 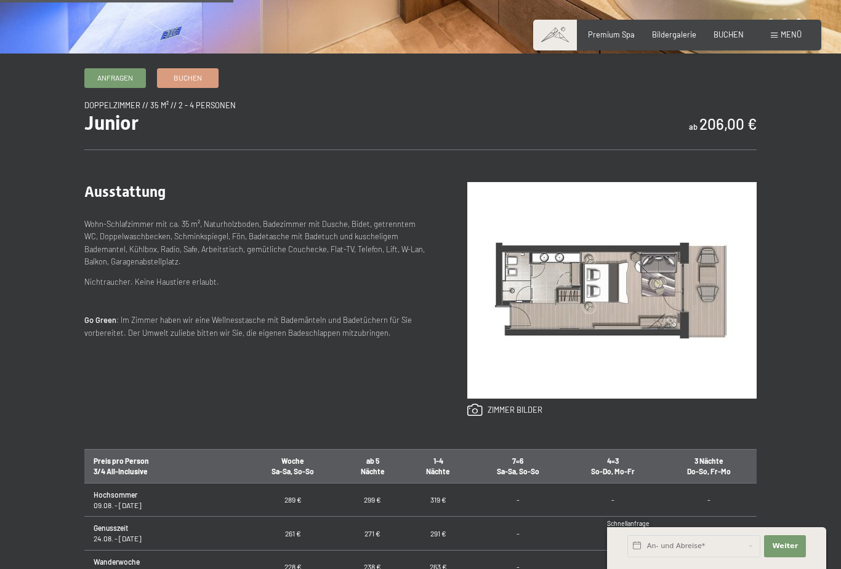 I want to click on td: 271 €, so click(x=372, y=534).